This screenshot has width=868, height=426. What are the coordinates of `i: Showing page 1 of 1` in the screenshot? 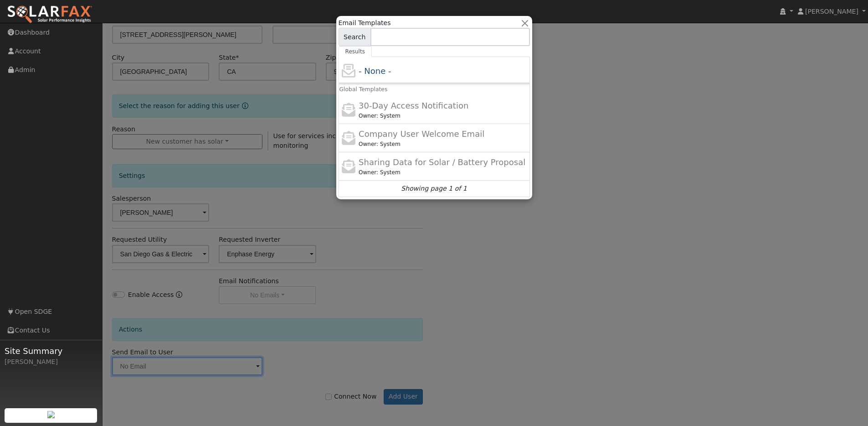 It's located at (434, 189).